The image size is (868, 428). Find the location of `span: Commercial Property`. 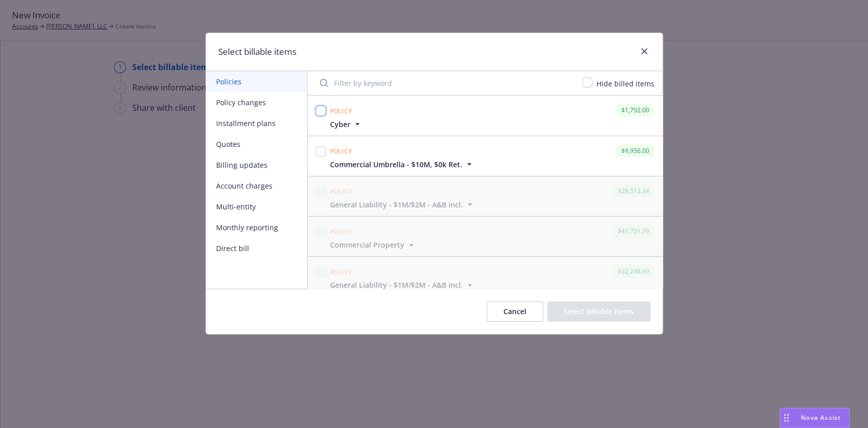

span: Commercial Property is located at coordinates (367, 245).